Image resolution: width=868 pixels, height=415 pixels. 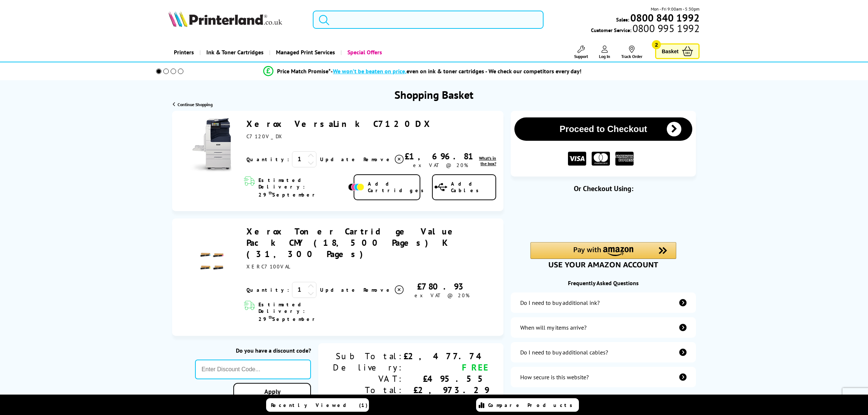 What do you see at coordinates (353, 242) in the screenshot?
I see `a: Xerox Toner Cartridge Value Pack CMY (18,500 Pages) K (31,300 Pages)` at bounding box center [353, 242].